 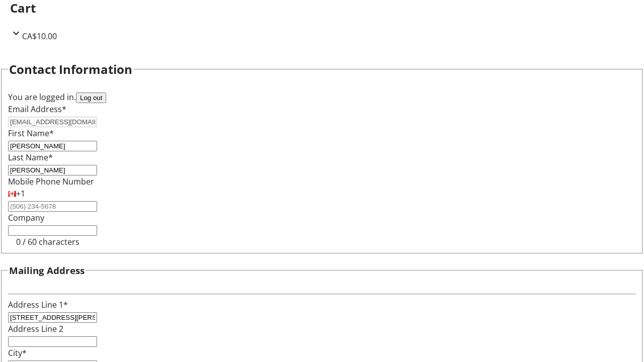 What do you see at coordinates (17, 353) in the screenshot?
I see `label: City*` at bounding box center [17, 353].